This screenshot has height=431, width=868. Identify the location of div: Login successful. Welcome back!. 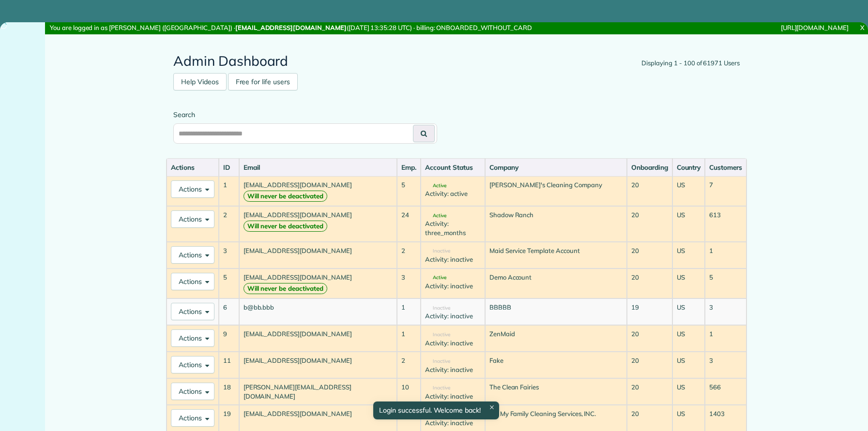
(436, 411).